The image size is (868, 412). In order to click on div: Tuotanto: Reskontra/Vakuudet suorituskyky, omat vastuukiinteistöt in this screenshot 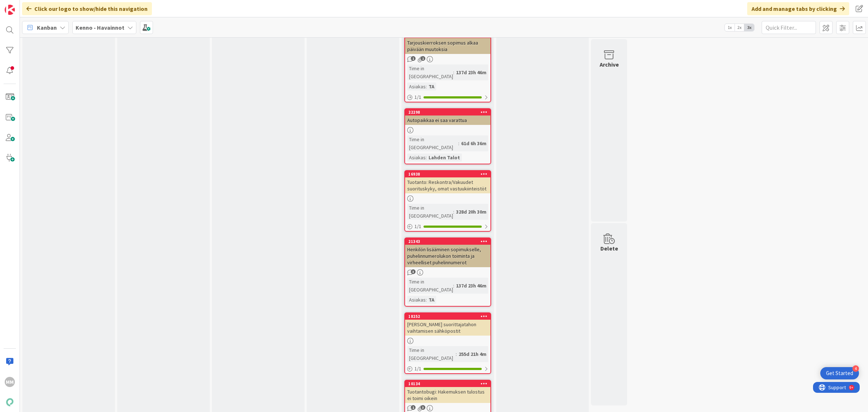, I will do `click(448, 185)`.